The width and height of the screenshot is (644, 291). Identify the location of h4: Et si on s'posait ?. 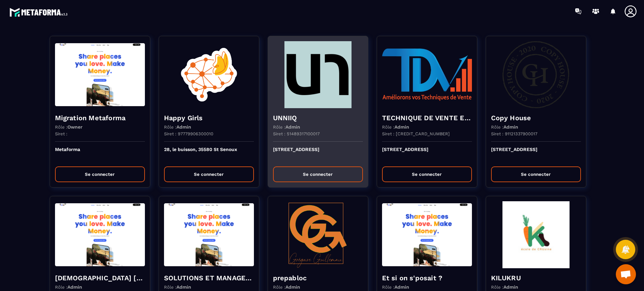
(427, 278).